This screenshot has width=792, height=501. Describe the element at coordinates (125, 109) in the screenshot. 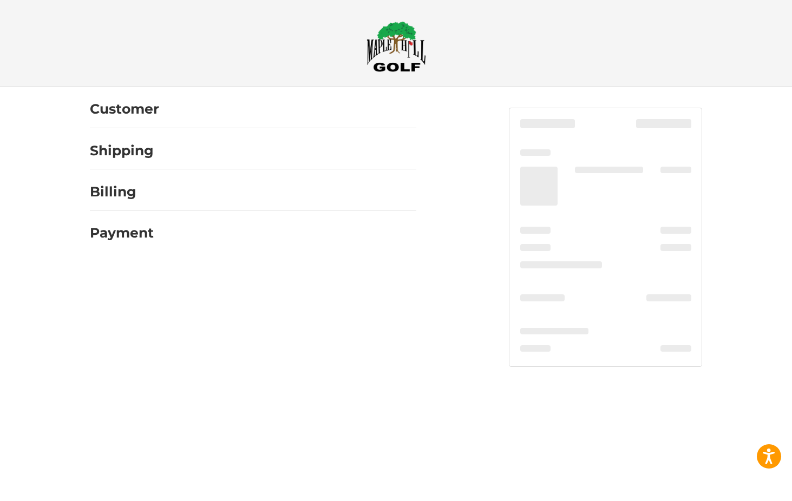

I see `h2: Customer` at that location.